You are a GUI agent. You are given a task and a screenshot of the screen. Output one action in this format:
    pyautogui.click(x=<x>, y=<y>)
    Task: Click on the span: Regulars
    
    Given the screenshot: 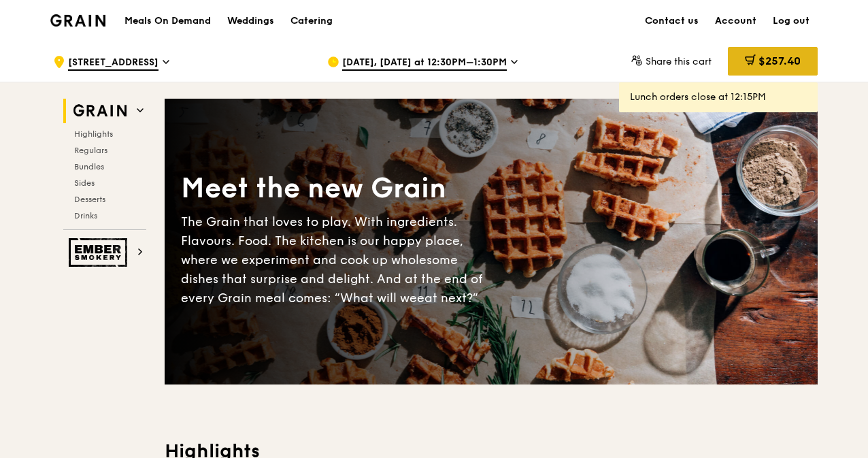 What is the action you would take?
    pyautogui.click(x=91, y=150)
    